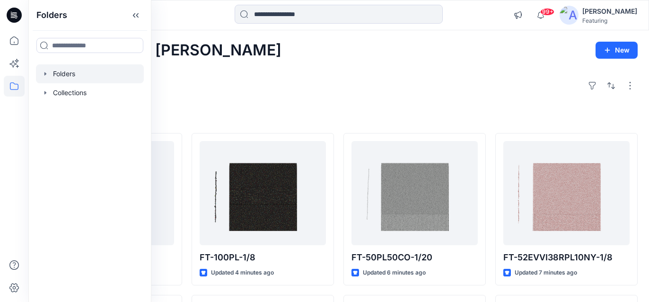 The image size is (649, 302). What do you see at coordinates (569, 15) in the screenshot?
I see `img: avatar` at bounding box center [569, 15].